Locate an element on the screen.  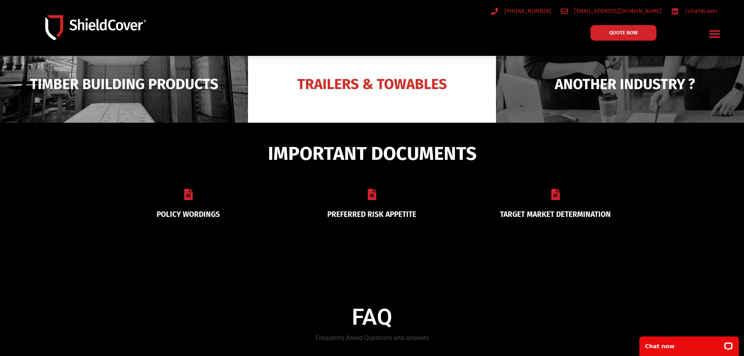
span: /shieldcover is located at coordinates (701, 11).